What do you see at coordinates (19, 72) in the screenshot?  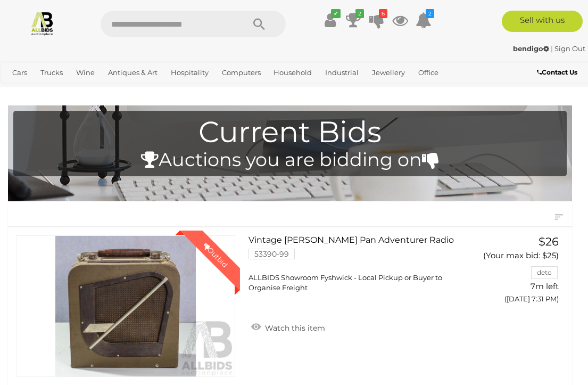 I see `a: Cars` at bounding box center [19, 72].